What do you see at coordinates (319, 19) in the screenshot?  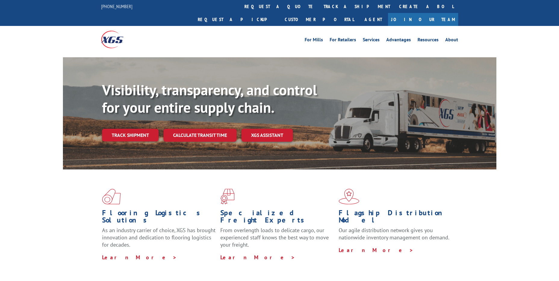 I see `a: Customer Portal` at bounding box center [319, 19].